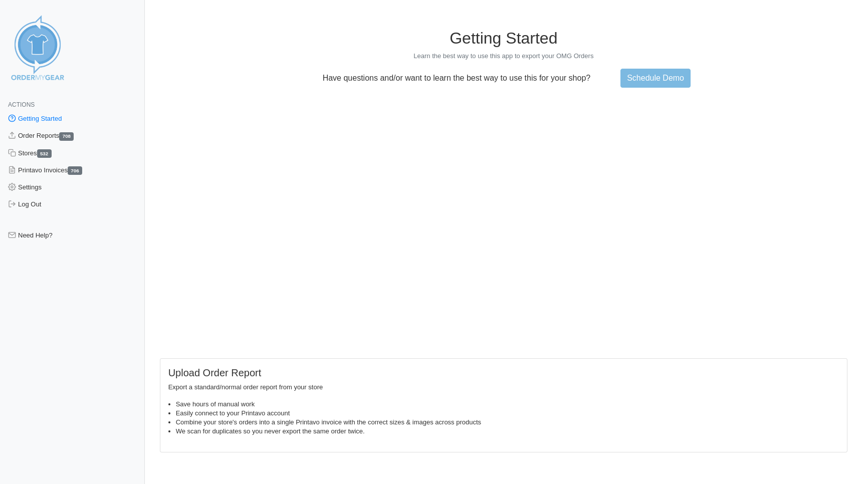 The height and width of the screenshot is (484, 868). I want to click on li: Combine your store's orders into a single Printavo invoice with the correct sizes & images across..., so click(507, 423).